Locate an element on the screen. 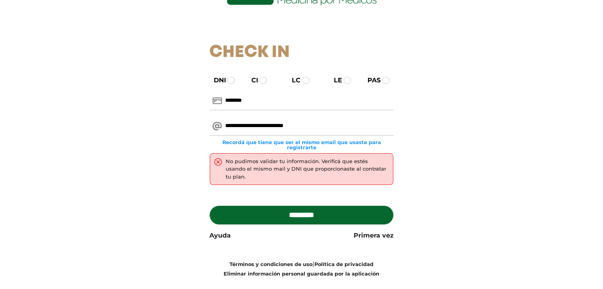 This screenshot has width=603, height=289. a: Términos y condiciones de uso is located at coordinates (271, 264).